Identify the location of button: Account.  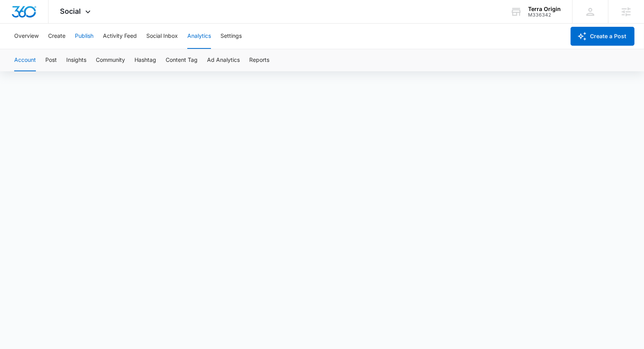
(25, 60).